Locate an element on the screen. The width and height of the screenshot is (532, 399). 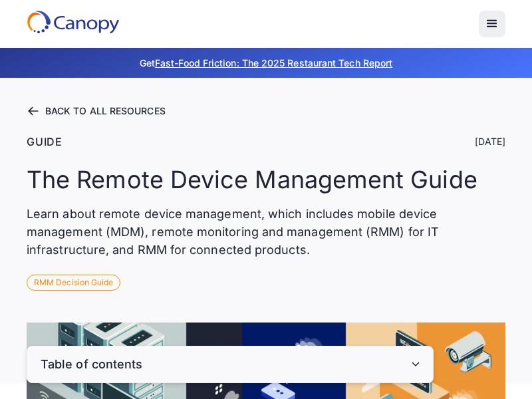
div: menu is located at coordinates (492, 24).